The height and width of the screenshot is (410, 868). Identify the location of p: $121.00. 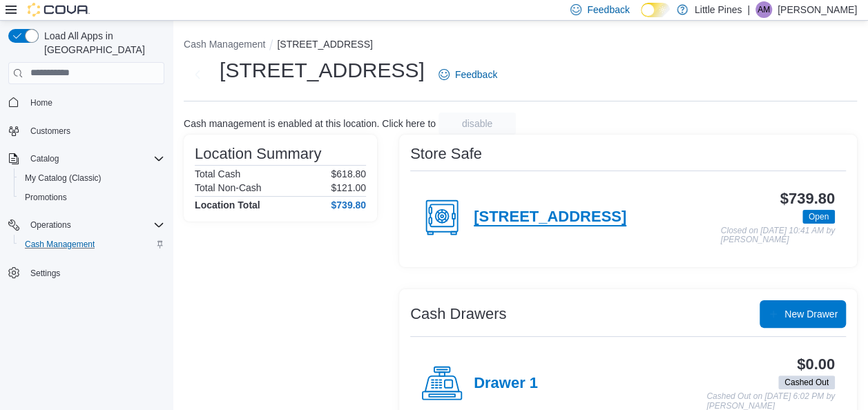
(348, 188).